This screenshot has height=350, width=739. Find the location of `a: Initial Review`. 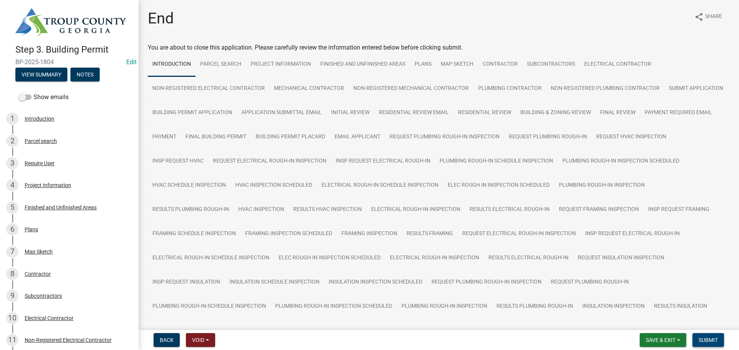

a: Initial Review is located at coordinates (350, 113).